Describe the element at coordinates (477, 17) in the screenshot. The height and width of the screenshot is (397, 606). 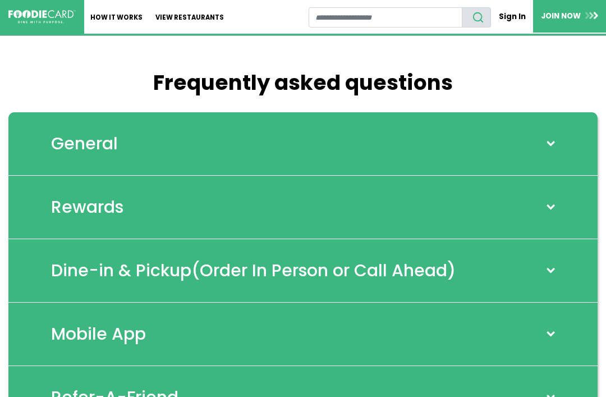
I see `button: search` at that location.